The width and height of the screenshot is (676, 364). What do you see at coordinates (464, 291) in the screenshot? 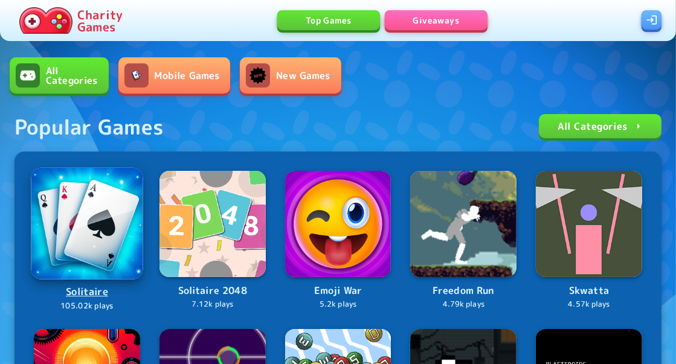
I see `p: Freedom Run` at bounding box center [464, 291].